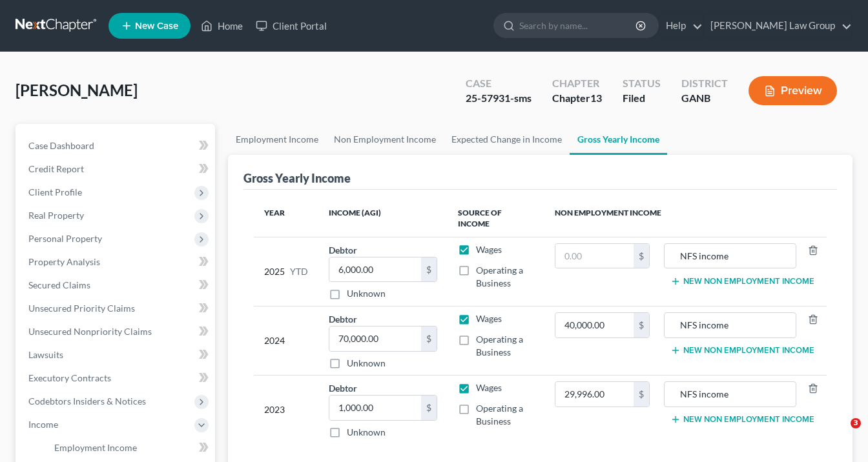  What do you see at coordinates (44, 424) in the screenshot?
I see `span: Income` at bounding box center [44, 424].